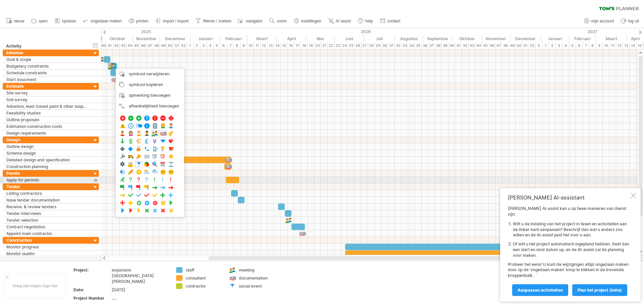  What do you see at coordinates (409, 38) in the screenshot?
I see `div: Augustus 2026` at bounding box center [409, 38].